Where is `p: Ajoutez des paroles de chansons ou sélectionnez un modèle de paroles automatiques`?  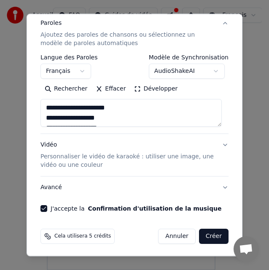
p: Ajoutez des paroles de chansons ou sélectionnez un modèle de paroles automatiques is located at coordinates (128, 39).